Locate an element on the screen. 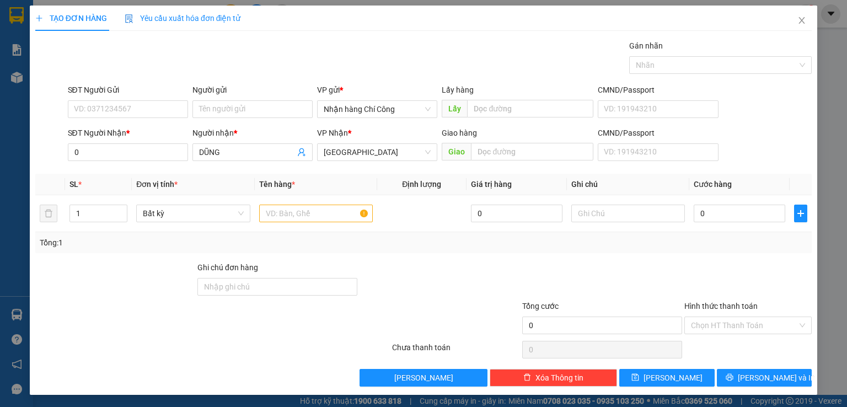  input: Ghi Chú is located at coordinates (628, 213).